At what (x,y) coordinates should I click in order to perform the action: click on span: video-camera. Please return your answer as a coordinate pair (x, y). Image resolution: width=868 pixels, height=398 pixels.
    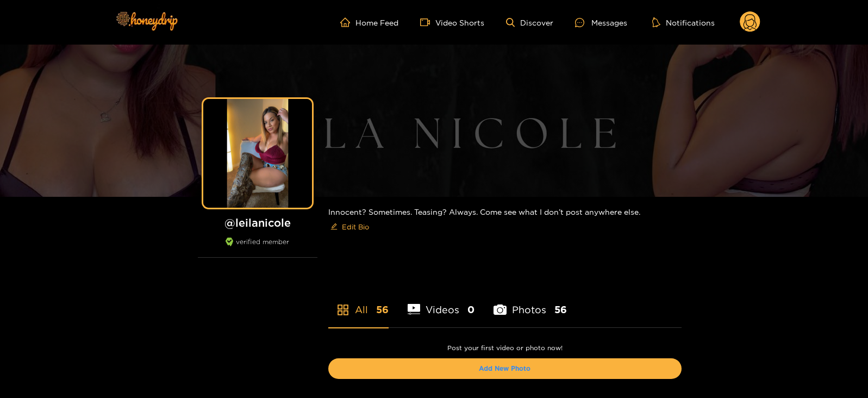
    Looking at the image, I should click on (428, 22).